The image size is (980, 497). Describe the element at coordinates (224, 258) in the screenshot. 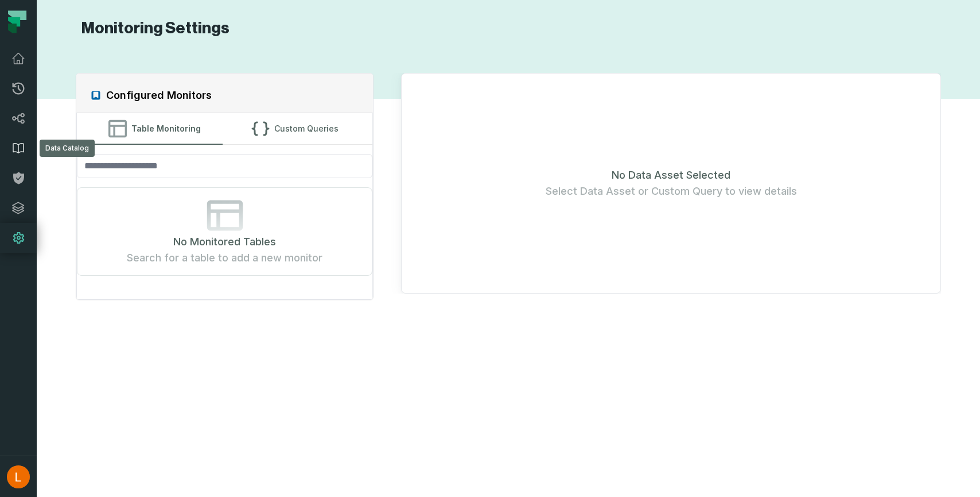

I see `span: Search for a table to add a new monitor` at that location.